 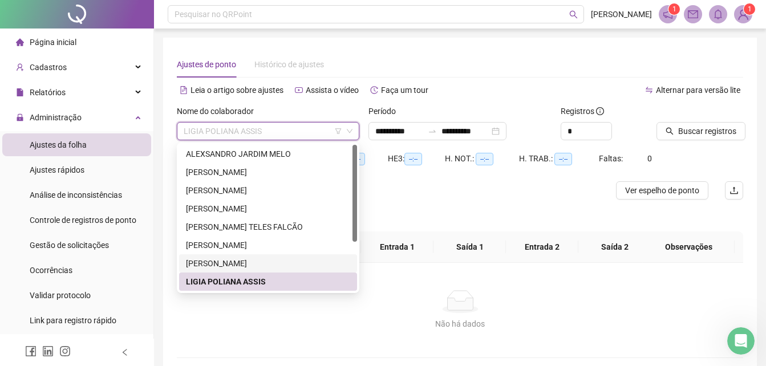 What do you see at coordinates (542, 247) in the screenshot?
I see `th: Entrada 2` at bounding box center [542, 247].